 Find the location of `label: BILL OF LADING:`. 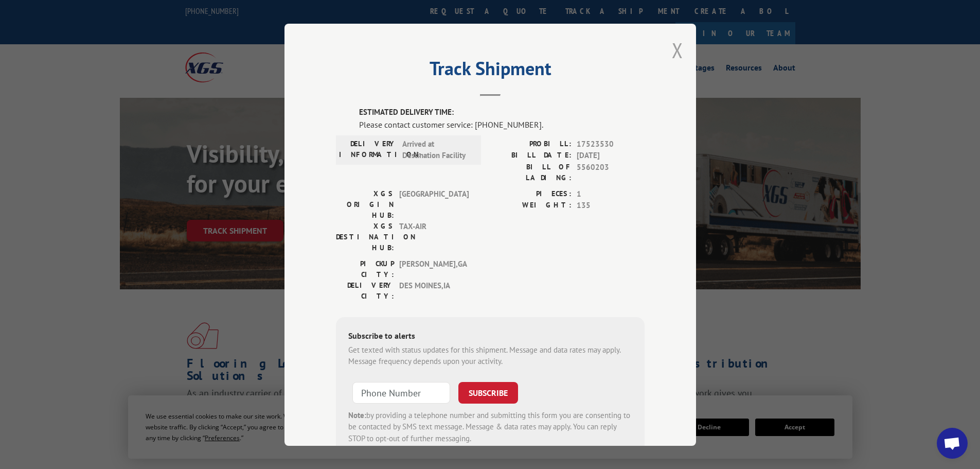

label: BILL OF LADING: is located at coordinates (531, 172).